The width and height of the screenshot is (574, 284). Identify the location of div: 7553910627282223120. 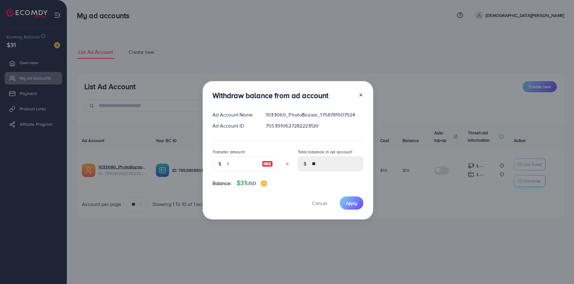
(315, 126).